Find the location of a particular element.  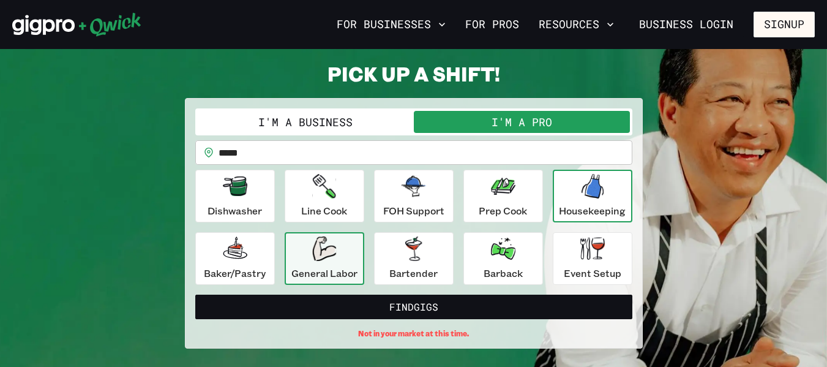

p: Prep Cook is located at coordinates (503, 211).